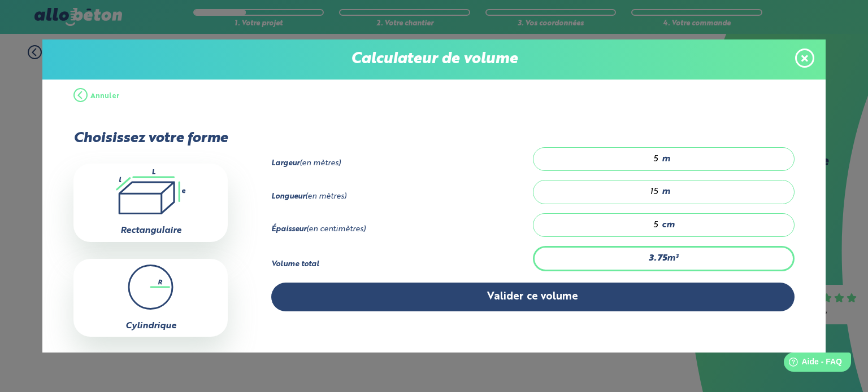  What do you see at coordinates (533, 297) in the screenshot?
I see `button: Valider ce volume` at bounding box center [533, 297].